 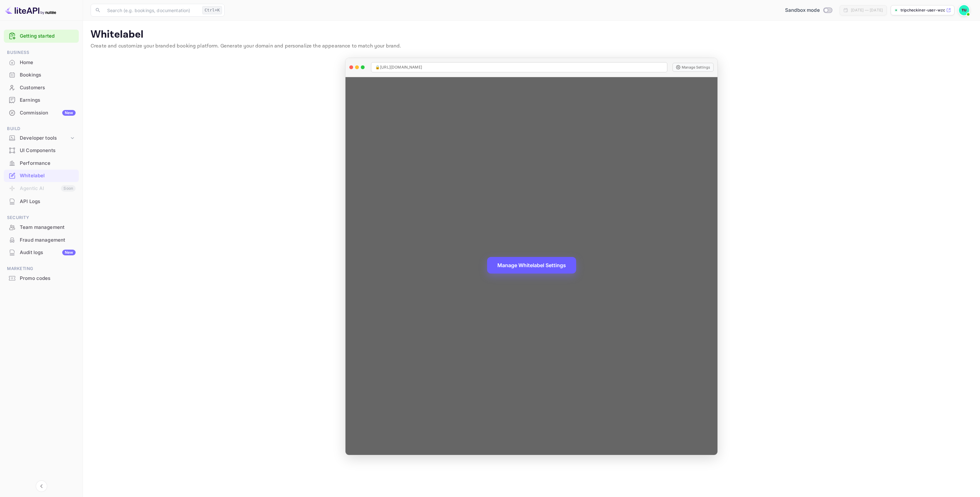 What do you see at coordinates (42, 36) in the screenshot?
I see `div: Getting started` at bounding box center [42, 36].